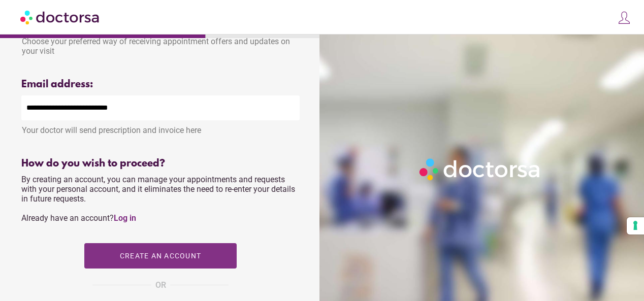 The image size is (644, 301). I want to click on span: Create an account, so click(160, 256).